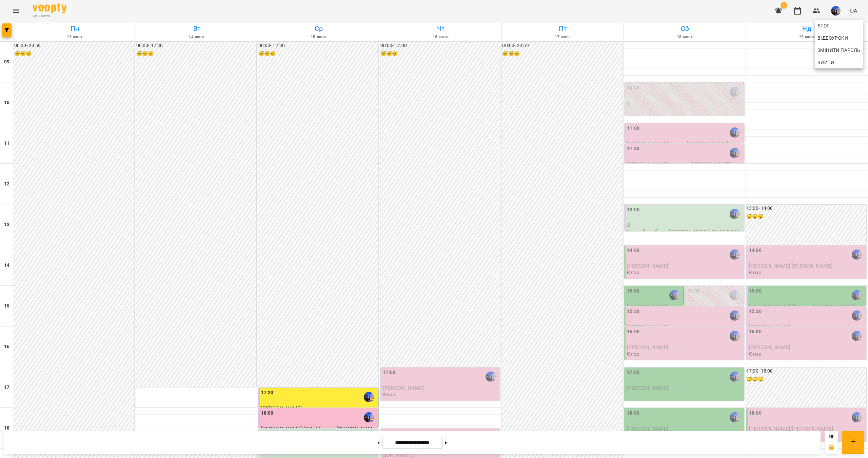 Image resolution: width=868 pixels, height=458 pixels. What do you see at coordinates (839, 26) in the screenshot?
I see `a: Єгор` at bounding box center [839, 26].